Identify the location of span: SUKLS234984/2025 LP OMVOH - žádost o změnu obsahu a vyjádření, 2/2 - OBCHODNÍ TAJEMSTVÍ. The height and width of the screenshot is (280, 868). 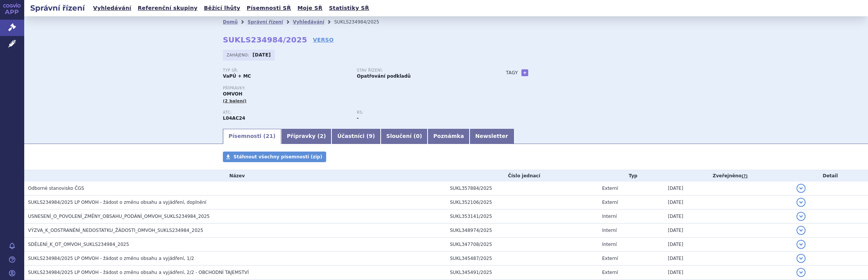
(138, 272).